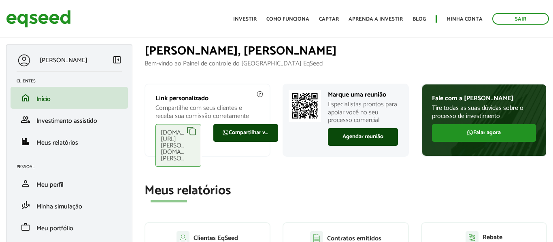 Image resolution: width=553 pixels, height=242 pixels. Describe the element at coordinates (26, 206) in the screenshot. I see `span: finance_mode` at that location.